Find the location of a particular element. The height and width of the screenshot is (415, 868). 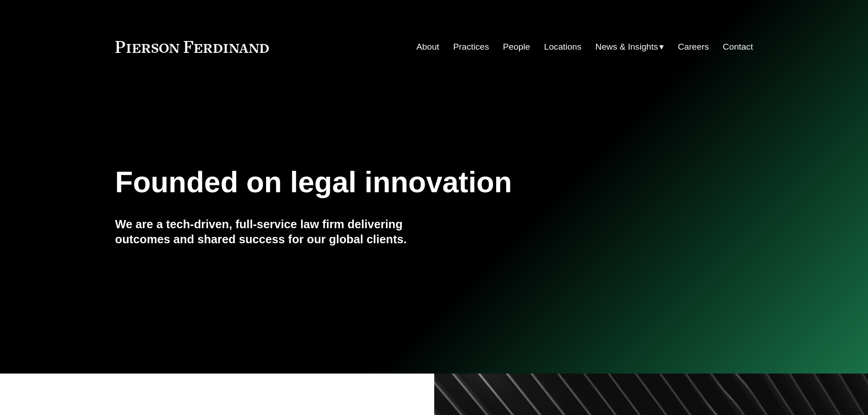

a: About is located at coordinates (428, 47).